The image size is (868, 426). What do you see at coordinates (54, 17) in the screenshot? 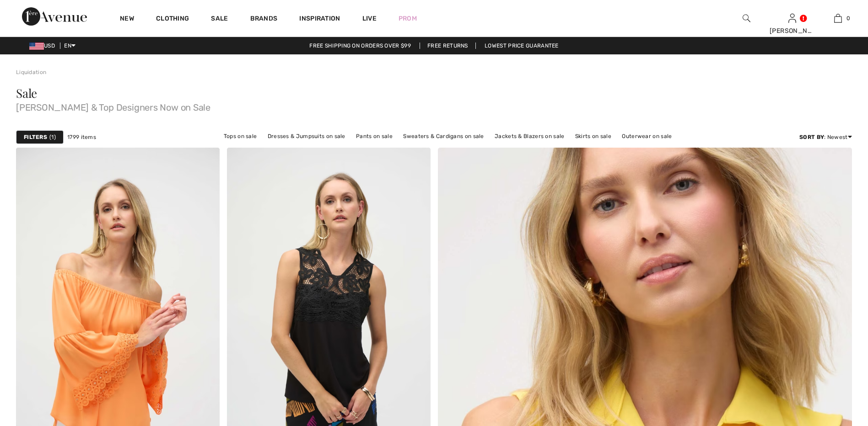
I see `img: 1ère Avenue` at bounding box center [54, 17].